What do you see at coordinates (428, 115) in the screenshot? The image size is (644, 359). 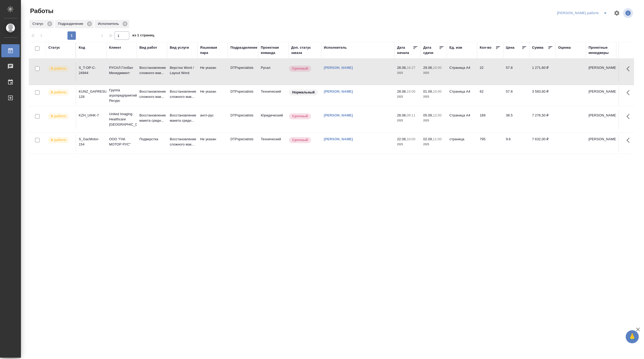 I see `p: 05.09,` at bounding box center [428, 115].